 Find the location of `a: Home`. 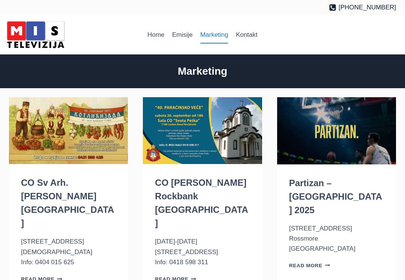

a: Home is located at coordinates (156, 35).